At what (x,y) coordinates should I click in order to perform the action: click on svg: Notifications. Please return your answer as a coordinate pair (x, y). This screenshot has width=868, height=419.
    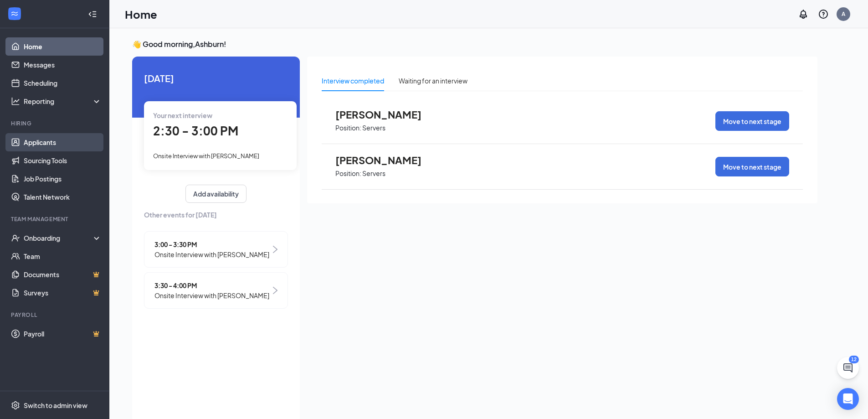
    Looking at the image, I should click on (804, 14).